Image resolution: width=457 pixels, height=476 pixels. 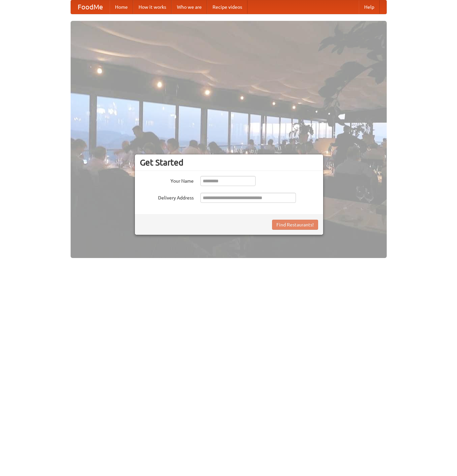 I want to click on a: FoodMe, so click(x=90, y=7).